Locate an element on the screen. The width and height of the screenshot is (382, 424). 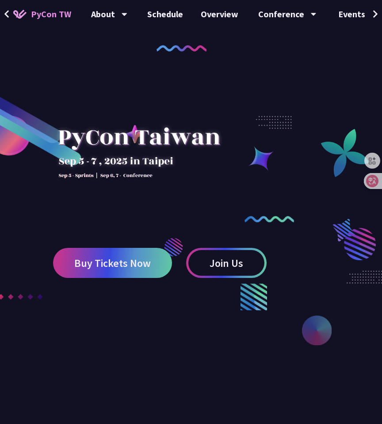
span: Join Us is located at coordinates (226, 263).